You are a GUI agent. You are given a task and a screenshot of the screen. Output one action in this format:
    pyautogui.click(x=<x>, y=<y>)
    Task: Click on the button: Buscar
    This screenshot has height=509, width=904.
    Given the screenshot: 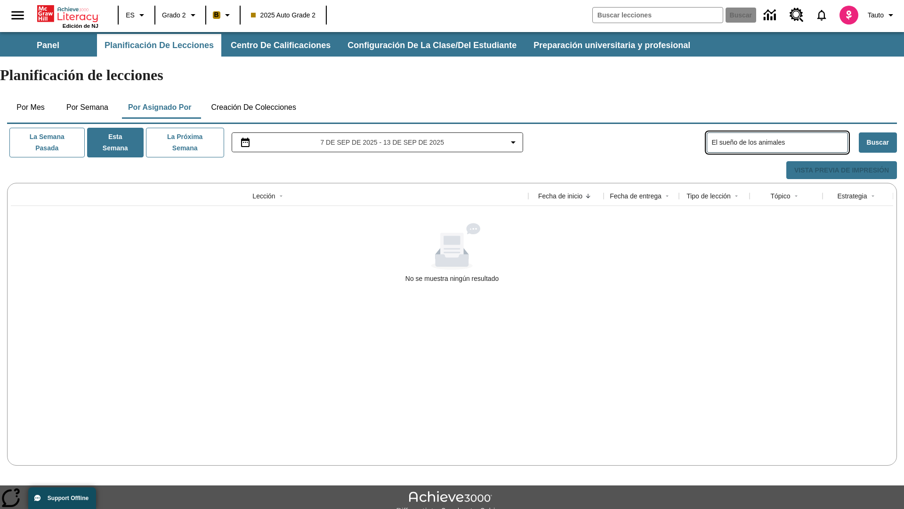 What is the action you would take?
    pyautogui.click(x=878, y=142)
    